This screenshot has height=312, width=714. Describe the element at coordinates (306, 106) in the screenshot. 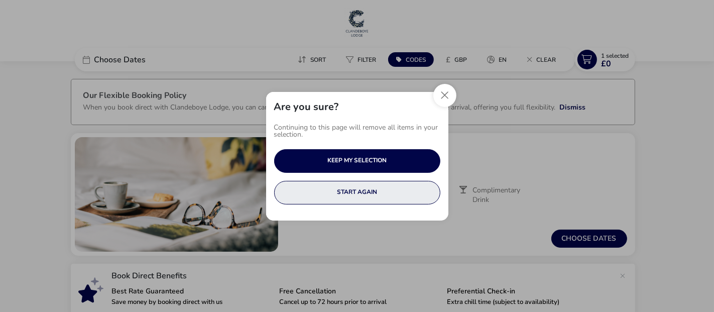

I see `h2: Are you sure?` at that location.